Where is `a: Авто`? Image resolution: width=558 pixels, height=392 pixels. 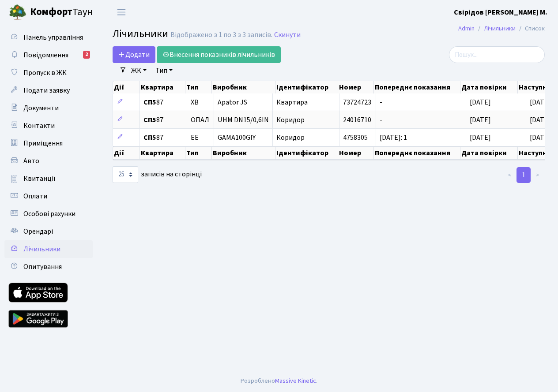 a: Авто is located at coordinates (48, 161).